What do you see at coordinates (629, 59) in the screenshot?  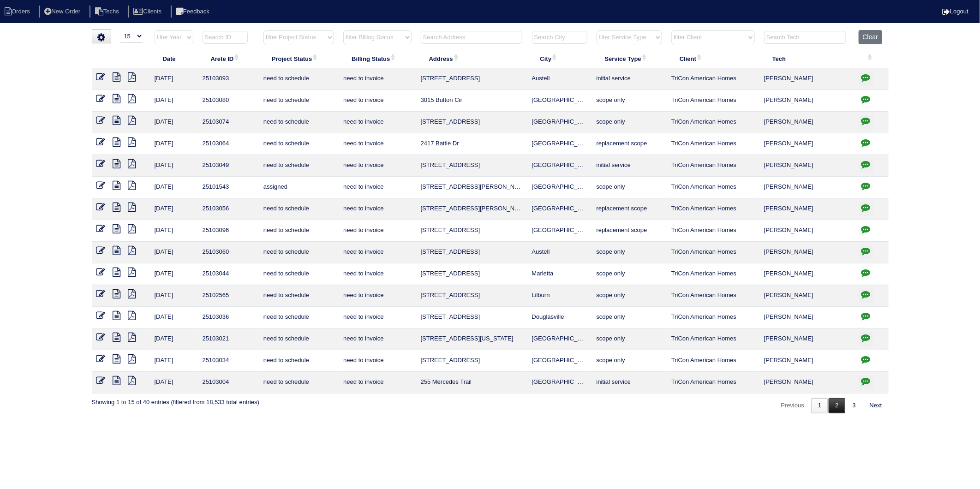 I see `th: Service Type: activate to sort column ascending` at bounding box center [629, 59].